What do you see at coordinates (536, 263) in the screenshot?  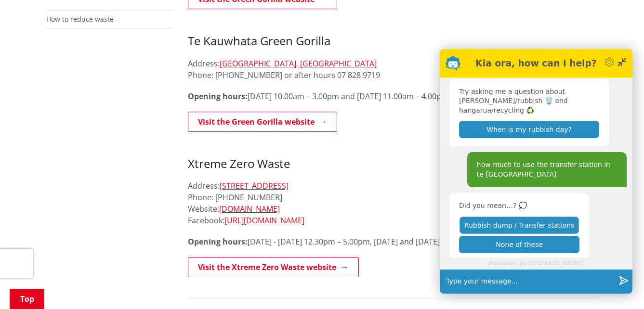 I see `div: Powered by` at bounding box center [536, 263].